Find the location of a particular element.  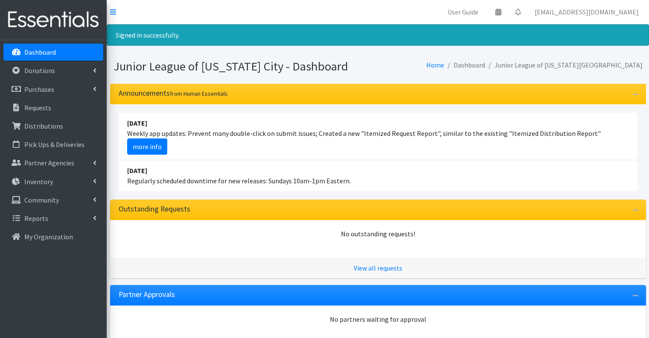

p: My Organization is located at coordinates (49, 236).